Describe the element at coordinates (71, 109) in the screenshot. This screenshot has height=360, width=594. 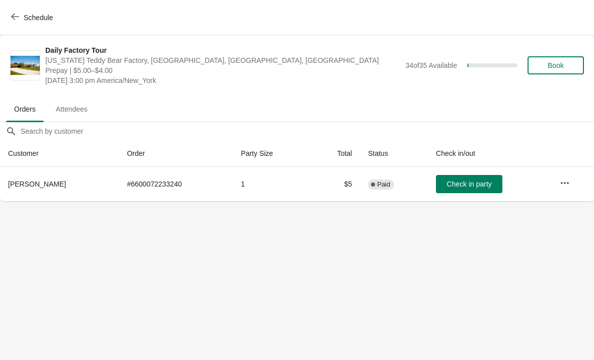
I see `span: Attendees` at that location.